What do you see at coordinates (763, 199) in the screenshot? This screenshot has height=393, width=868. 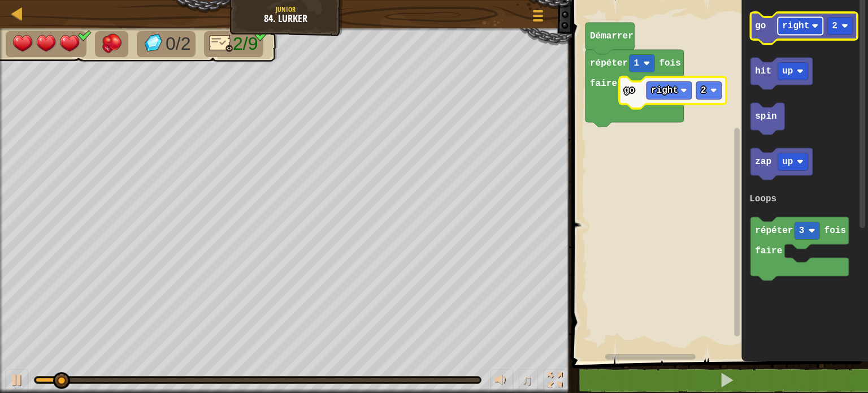 I see `text: Loops` at bounding box center [763, 199].